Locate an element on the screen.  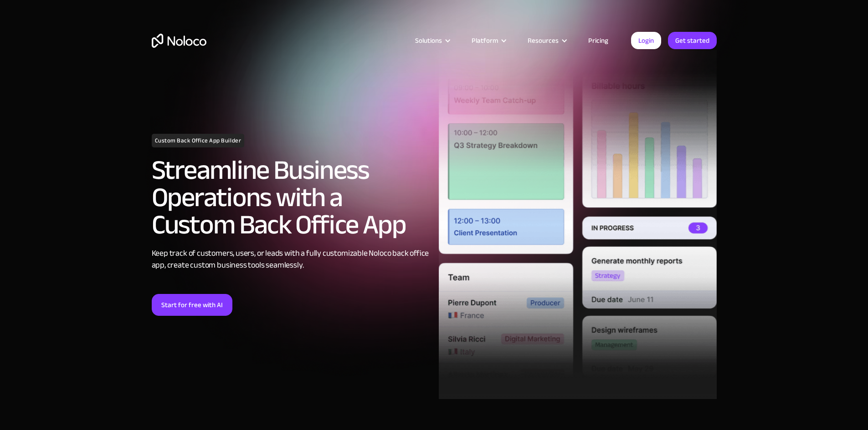
a: Pricing is located at coordinates (598, 41).